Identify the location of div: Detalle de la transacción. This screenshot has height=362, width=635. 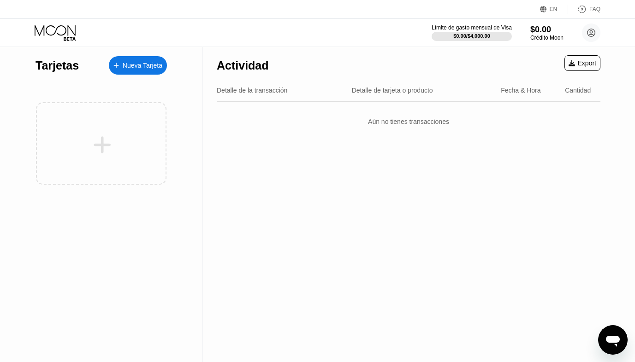
(252, 90).